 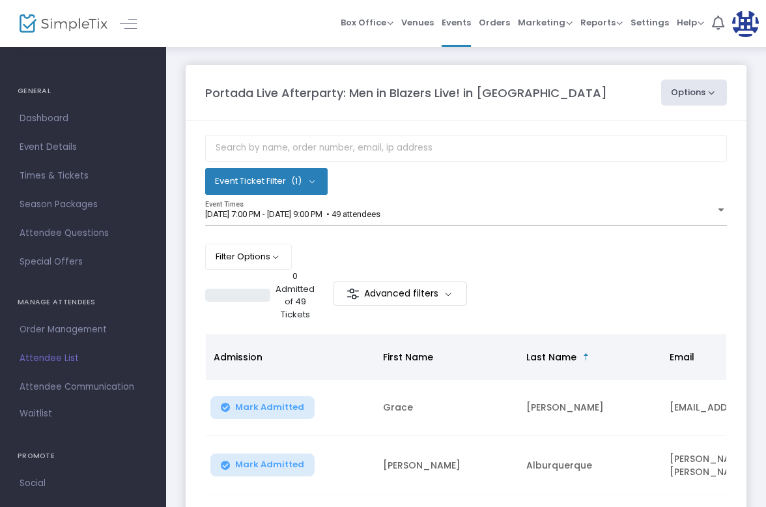 What do you see at coordinates (266, 181) in the screenshot?
I see `button: Event Ticket Filter(1)` at bounding box center [266, 181].